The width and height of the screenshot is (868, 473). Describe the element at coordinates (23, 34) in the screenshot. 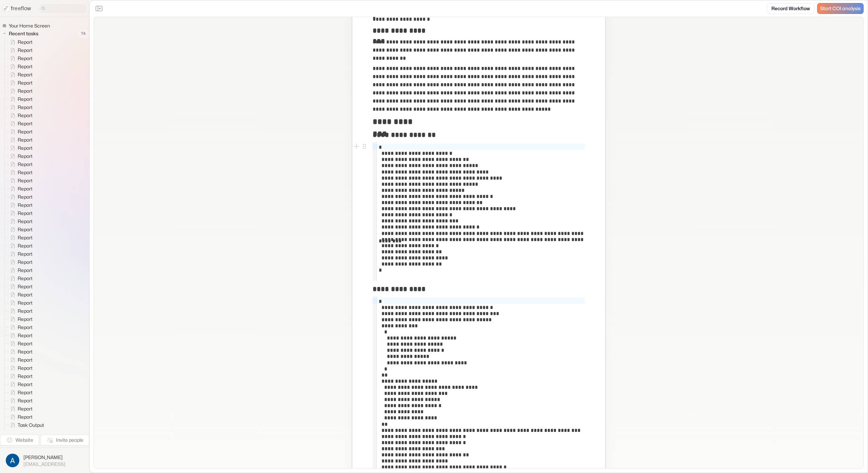

I see `span: Recent tasks` at that location.